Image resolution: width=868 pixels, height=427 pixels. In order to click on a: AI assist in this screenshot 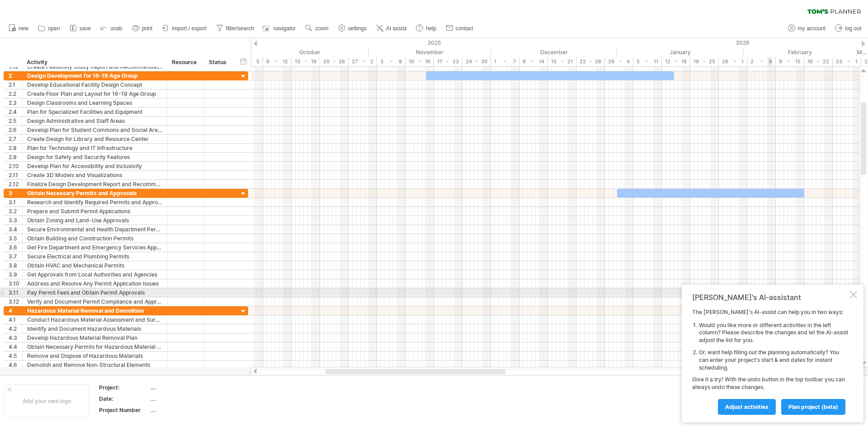, I will do `click(391, 28)`.